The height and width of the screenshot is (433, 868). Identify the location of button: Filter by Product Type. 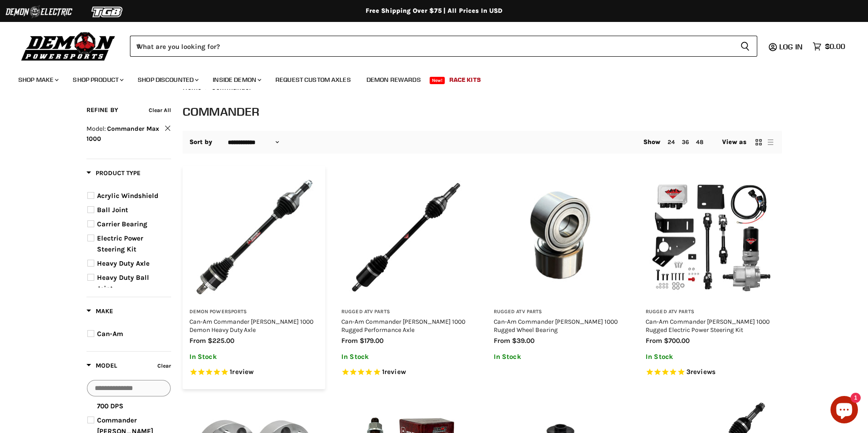
(114, 174).